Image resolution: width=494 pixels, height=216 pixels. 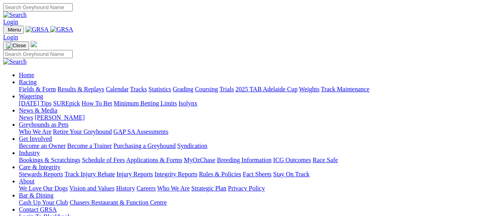 I want to click on a: Tracks, so click(x=138, y=89).